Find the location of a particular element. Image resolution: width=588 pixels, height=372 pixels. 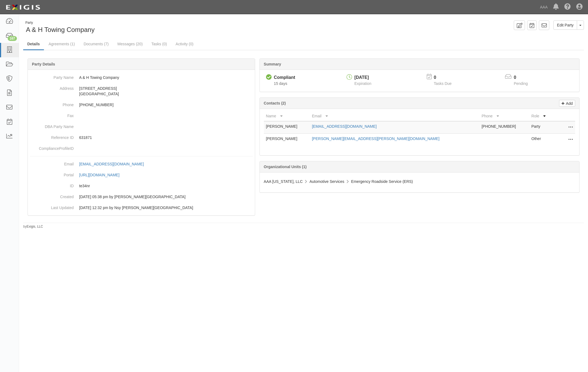

dt: Fax is located at coordinates (51, 115).